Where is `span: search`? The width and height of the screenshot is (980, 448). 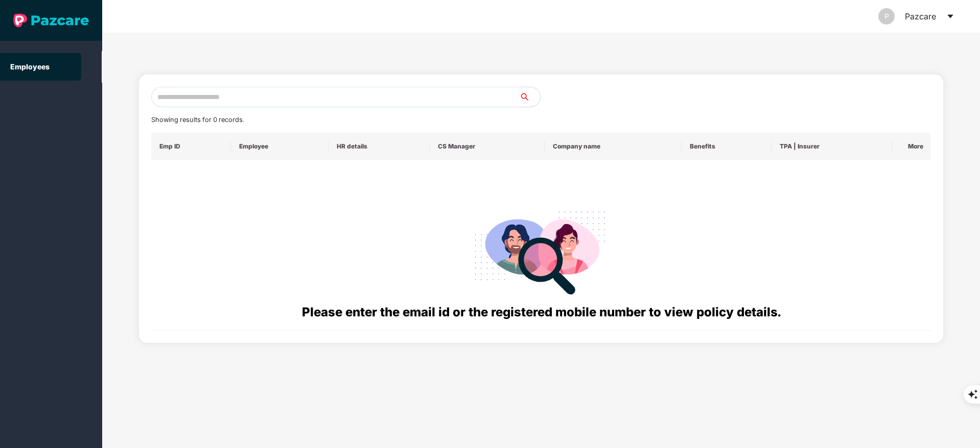 span: search is located at coordinates (529, 97).